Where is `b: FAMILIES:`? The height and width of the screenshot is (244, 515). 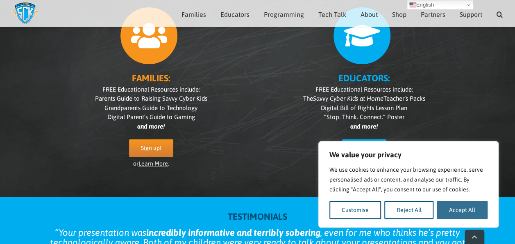 b: FAMILIES: is located at coordinates (151, 78).